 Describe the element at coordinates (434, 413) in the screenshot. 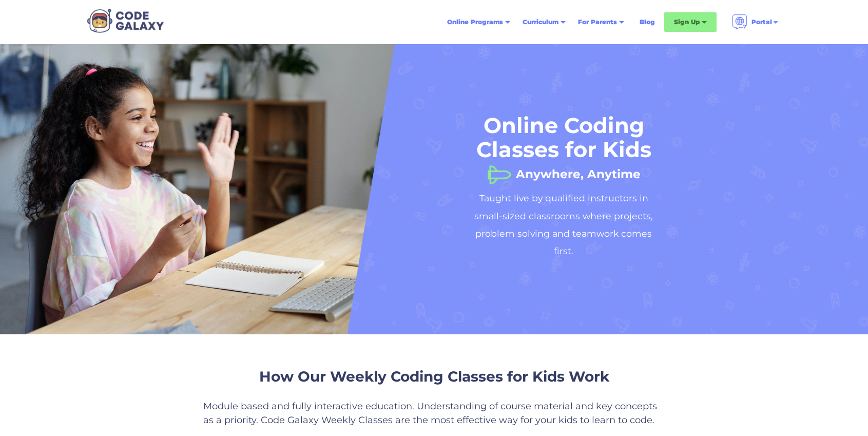

I see `p: Module based and fully interactive education. Understanding of course material and key concepts a...` at that location.